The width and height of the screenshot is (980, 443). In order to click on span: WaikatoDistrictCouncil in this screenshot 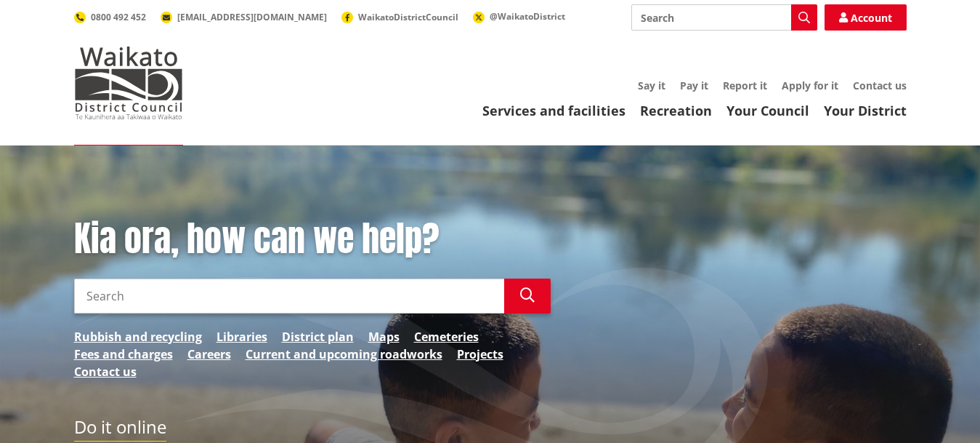, I will do `click(408, 16)`.